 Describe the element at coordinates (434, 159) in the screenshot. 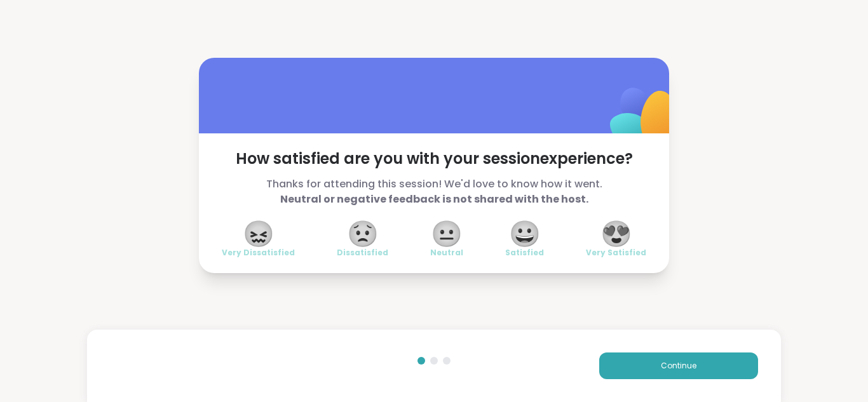

I see `span: How satisfied are you with your session experience?` at that location.